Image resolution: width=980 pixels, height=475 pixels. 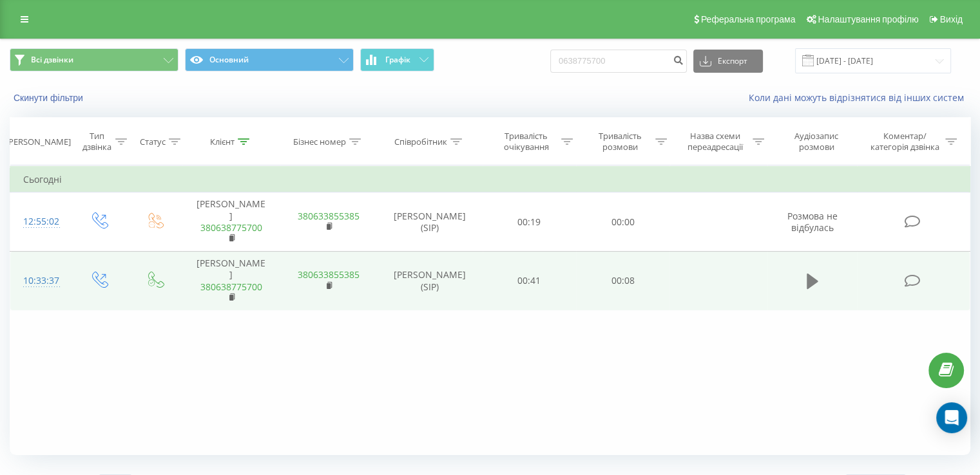 I want to click on span: Вихід, so click(x=952, y=20).